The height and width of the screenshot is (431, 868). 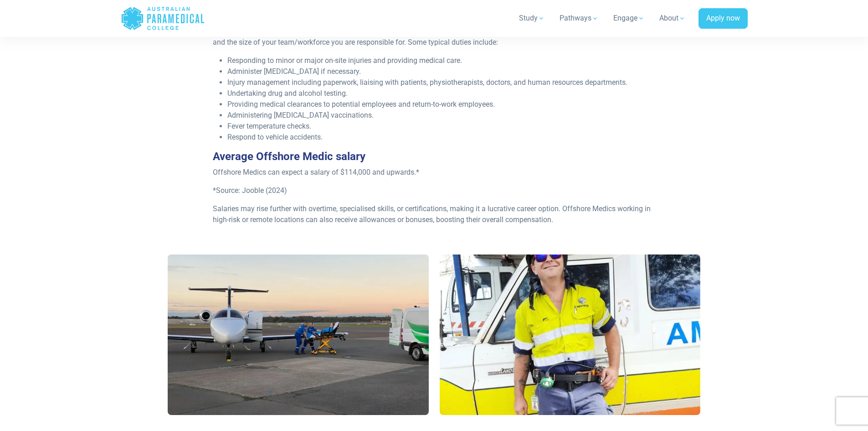 What do you see at coordinates (672, 19) in the screenshot?
I see `a: About` at bounding box center [672, 19].